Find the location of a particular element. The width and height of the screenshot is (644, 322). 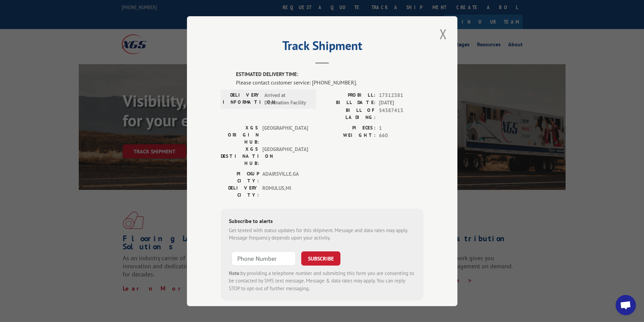

span: 660 is located at coordinates (401, 136).